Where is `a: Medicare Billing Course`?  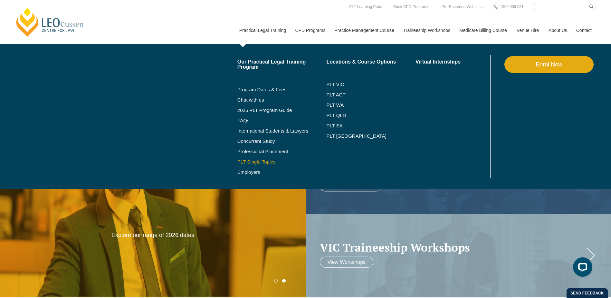 a: Medicare Billing Course is located at coordinates (483, 30).